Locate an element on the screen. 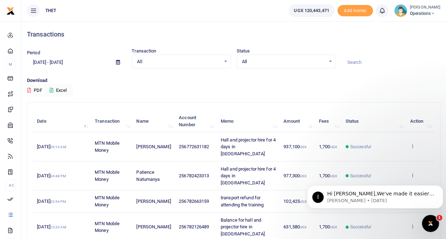 The image size is (446, 239). label: Status is located at coordinates (243, 51).